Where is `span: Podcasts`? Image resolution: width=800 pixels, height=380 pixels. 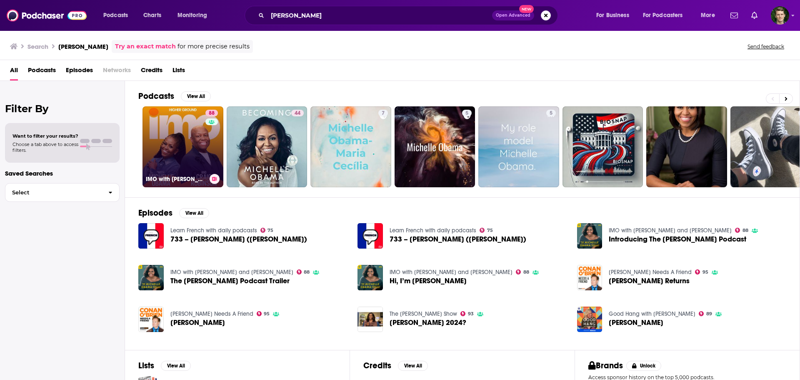
span: Podcasts is located at coordinates (115, 15).